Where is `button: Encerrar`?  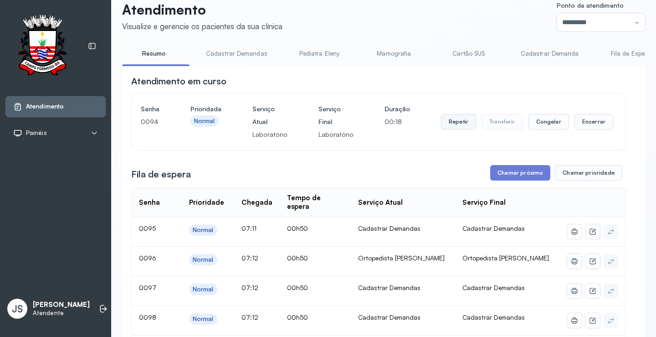 button: Encerrar is located at coordinates (594, 122).